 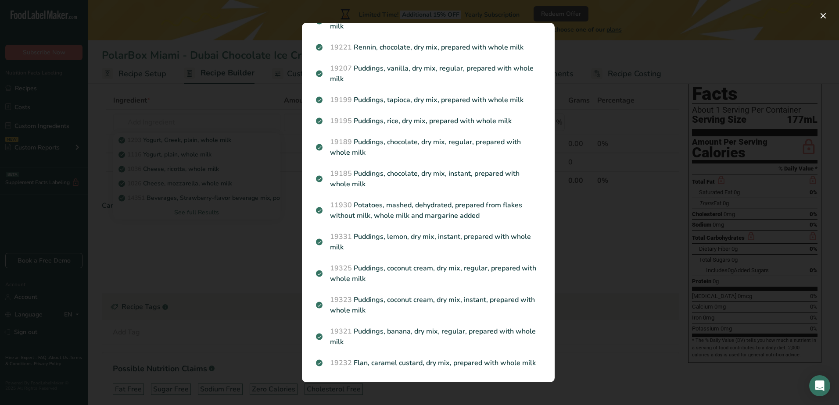 I want to click on span: 19195, so click(x=341, y=121).